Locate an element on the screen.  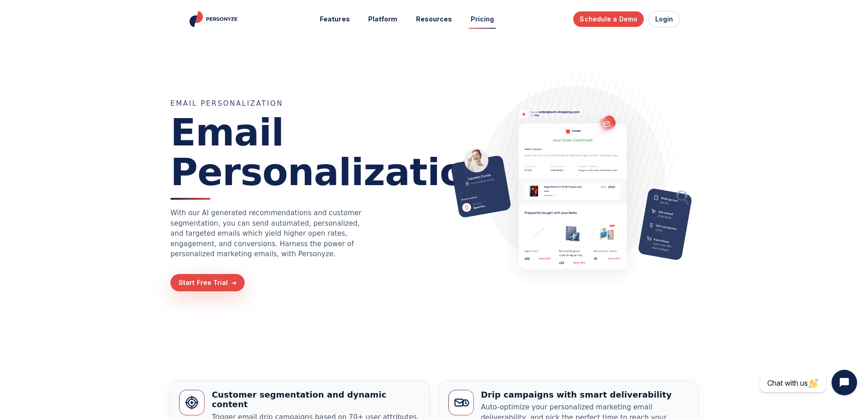
button: Features is located at coordinates (335, 19).